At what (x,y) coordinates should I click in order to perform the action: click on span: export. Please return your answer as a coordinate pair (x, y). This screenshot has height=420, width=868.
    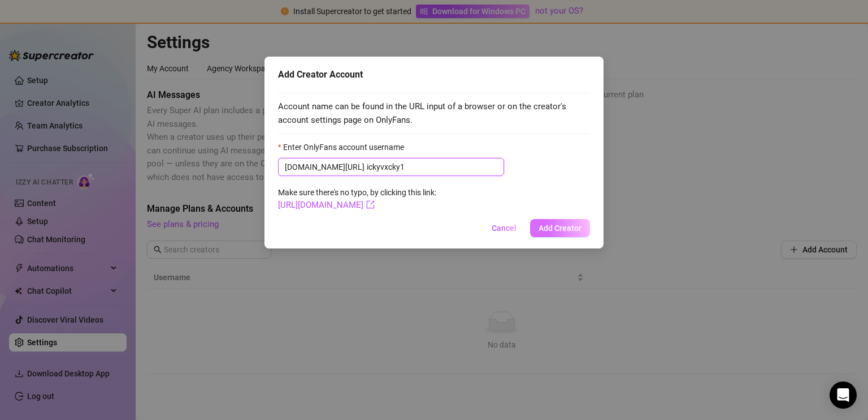
    Looking at the image, I should click on (370, 204).